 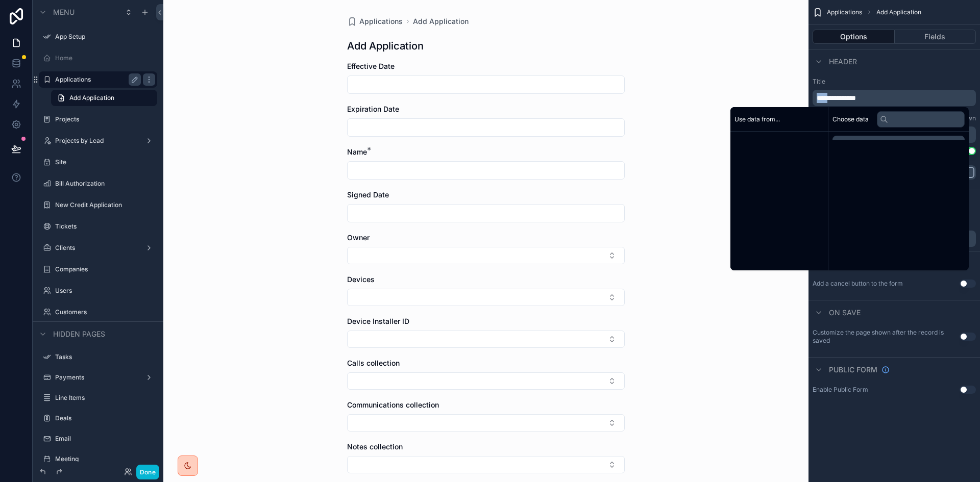 What do you see at coordinates (98, 141) in the screenshot?
I see `label: Projects by Lead` at bounding box center [98, 141].